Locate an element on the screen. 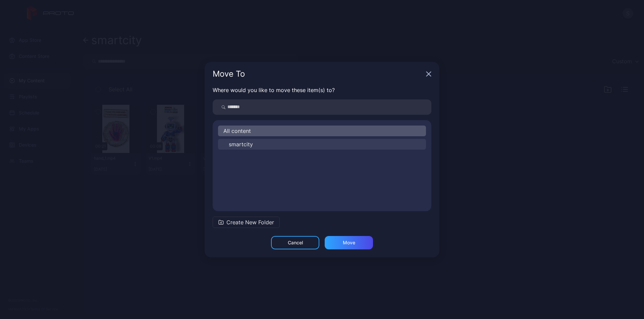 The height and width of the screenshot is (319, 644). span: All content is located at coordinates (237, 131).